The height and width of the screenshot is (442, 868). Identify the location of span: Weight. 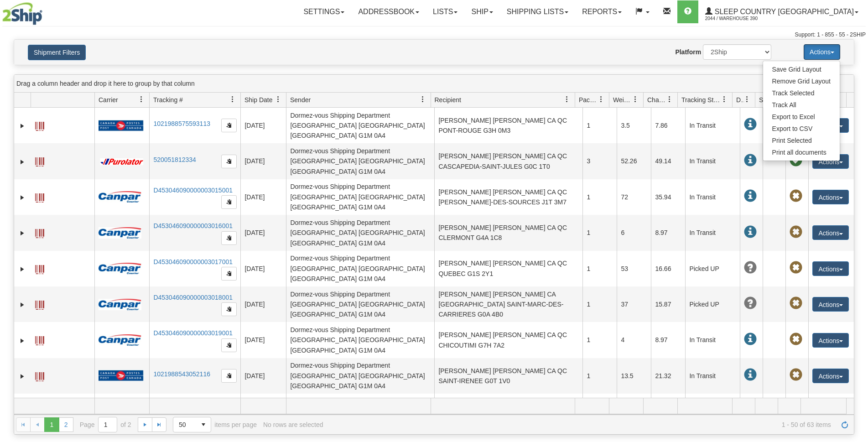
(623, 100).